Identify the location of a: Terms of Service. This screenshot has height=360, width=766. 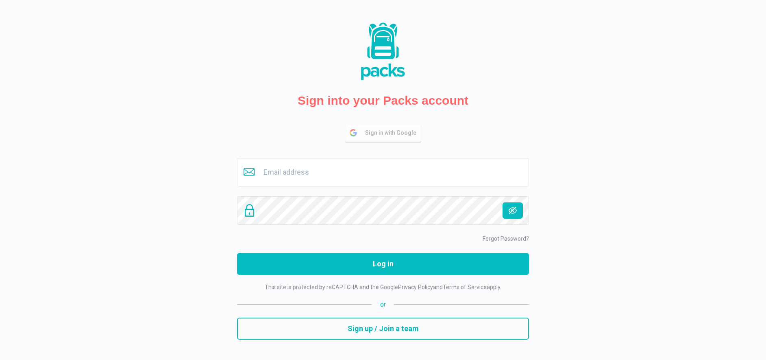
(465, 287).